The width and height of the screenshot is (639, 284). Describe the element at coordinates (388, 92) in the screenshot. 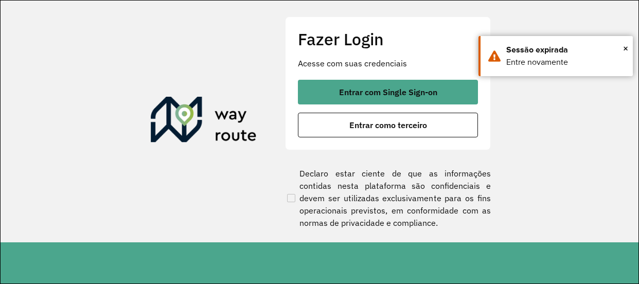

I see `span: Entrar com Single Sign-on` at that location.